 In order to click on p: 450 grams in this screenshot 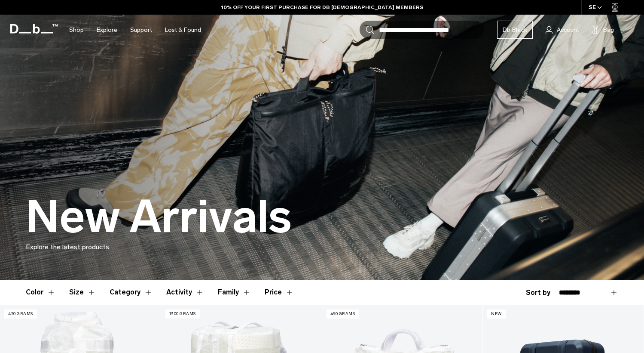, I will do `click(343, 313)`.